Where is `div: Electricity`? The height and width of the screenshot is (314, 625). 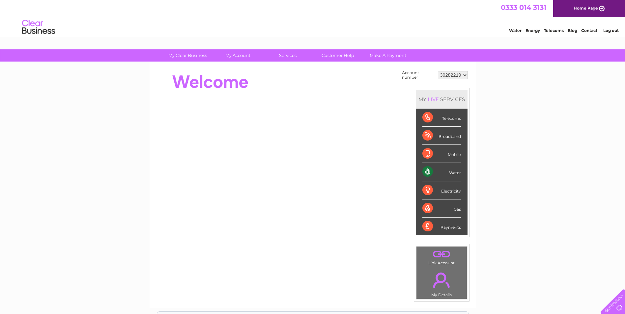 div: Electricity is located at coordinates (442, 190).